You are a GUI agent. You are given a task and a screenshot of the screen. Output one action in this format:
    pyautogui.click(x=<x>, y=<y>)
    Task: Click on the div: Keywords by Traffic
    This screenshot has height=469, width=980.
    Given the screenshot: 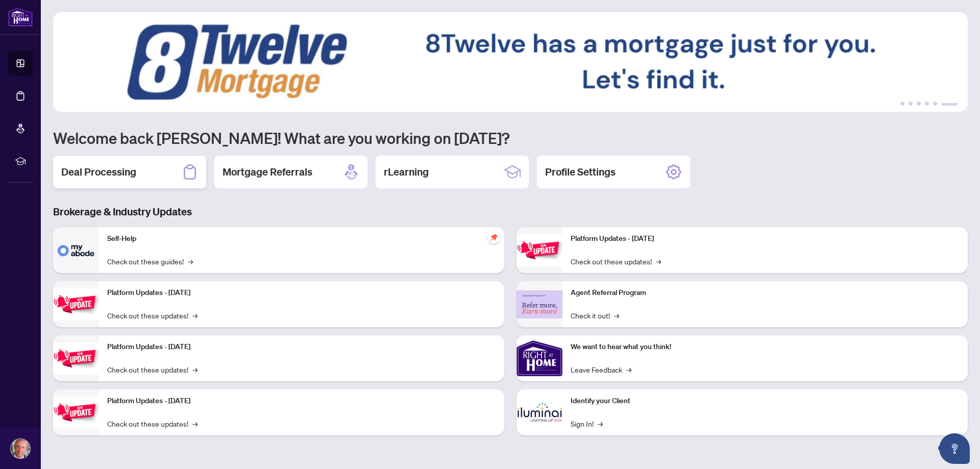 What is the action you would take?
    pyautogui.click(x=142, y=63)
    